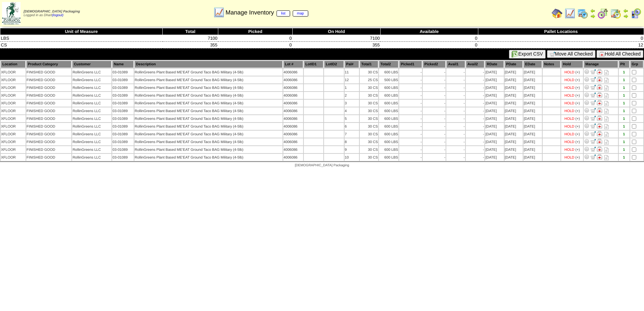 The width and height of the screenshot is (644, 311). What do you see at coordinates (553, 54) in the screenshot?
I see `img: cart.gif` at bounding box center [553, 54].